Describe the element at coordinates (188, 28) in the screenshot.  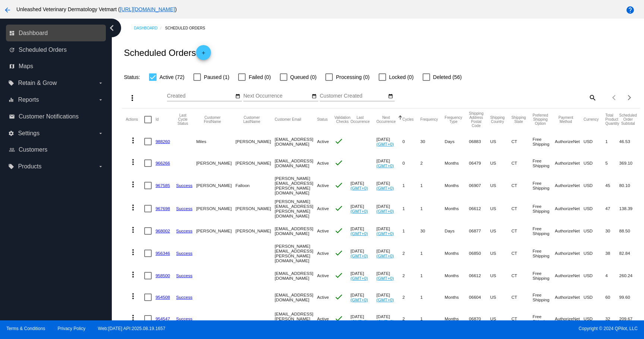
I see `a: Scheduled Orders` at that location.